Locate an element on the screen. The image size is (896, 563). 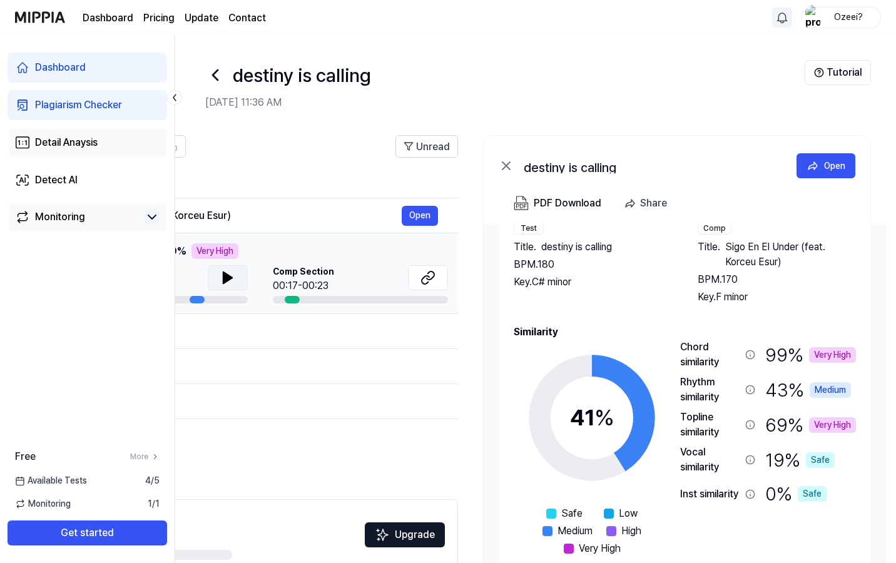
div: destiny is calling is located at coordinates (649, 166).